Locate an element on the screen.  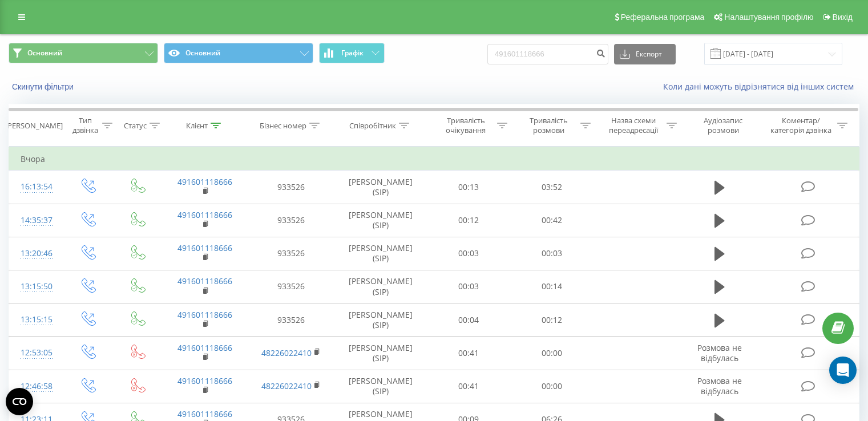
div: 12:46:58 is located at coordinates (35, 387).